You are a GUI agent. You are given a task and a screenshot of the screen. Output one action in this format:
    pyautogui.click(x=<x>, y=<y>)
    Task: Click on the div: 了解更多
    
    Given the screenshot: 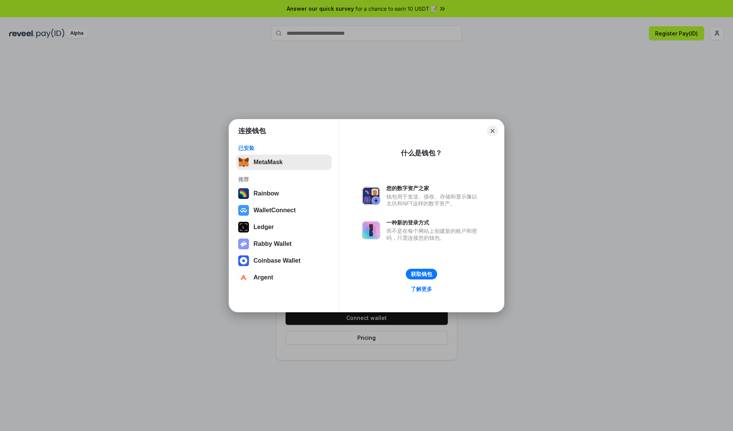 What is the action you would take?
    pyautogui.click(x=422, y=289)
    